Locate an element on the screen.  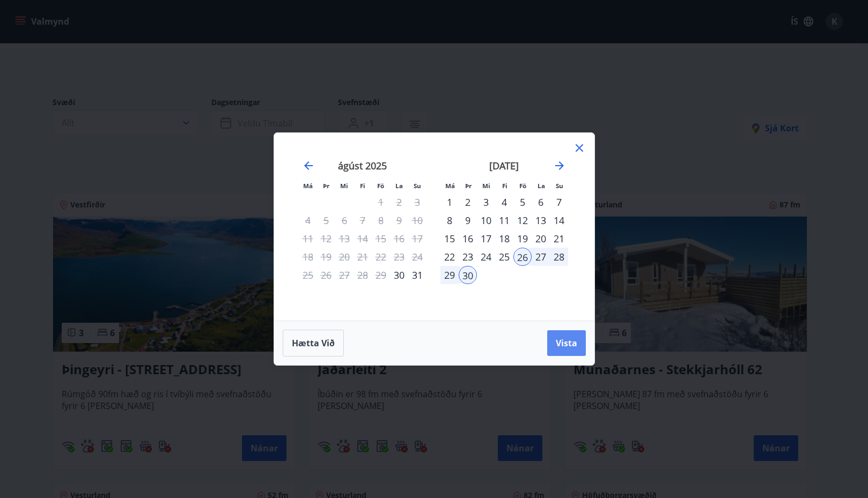
td: Choose sunnudagur, 14. september 2025 as your check-in date. It’s available. is located at coordinates (559, 220).